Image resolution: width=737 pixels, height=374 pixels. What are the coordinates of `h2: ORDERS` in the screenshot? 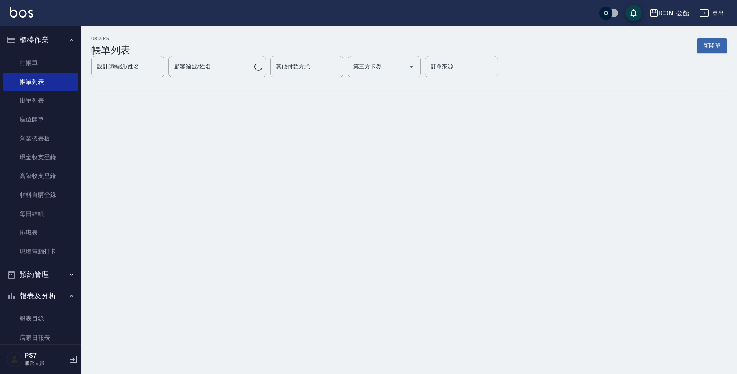 It's located at (111, 38).